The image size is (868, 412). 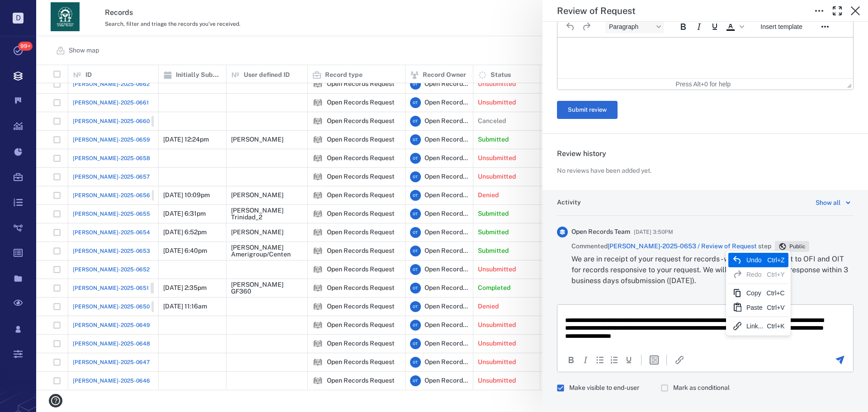 I want to click on div: Press Alt+0 for help, so click(x=704, y=84).